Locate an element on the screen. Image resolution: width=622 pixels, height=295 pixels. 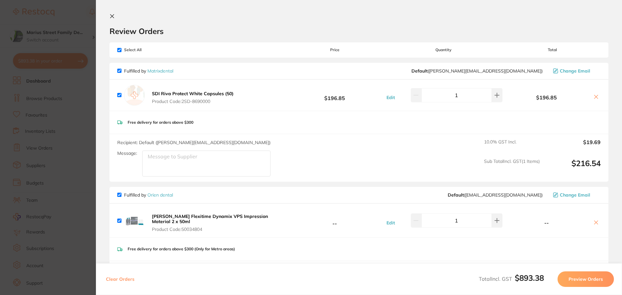
span: Product Code: 2SD-8690000 is located at coordinates (193, 101).